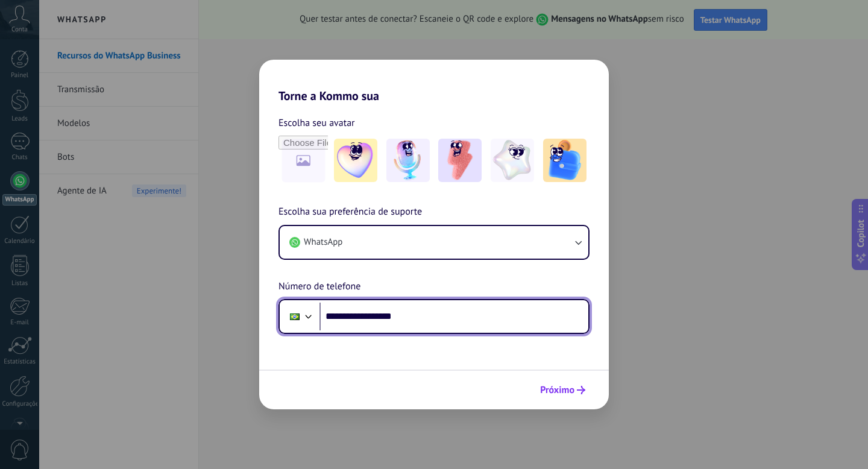  Describe the element at coordinates (513, 160) in the screenshot. I see `img: -4.jpeg` at that location.